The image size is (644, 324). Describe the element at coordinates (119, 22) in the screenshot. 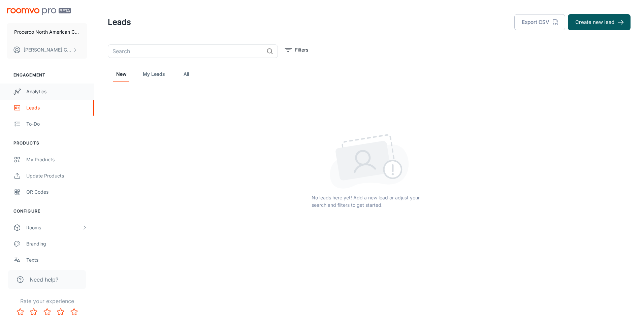

I see `h1: Leads` at that location.